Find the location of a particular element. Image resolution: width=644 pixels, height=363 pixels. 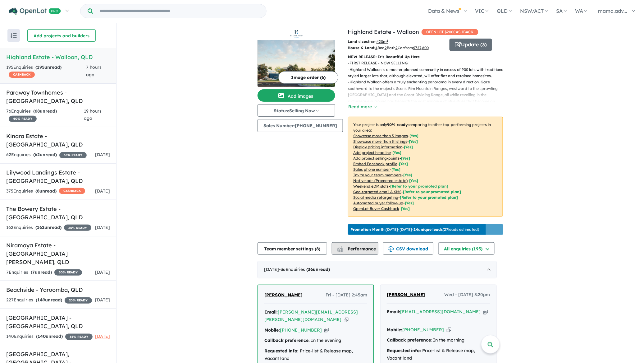

u: Automated buyer follow-up is located at coordinates (379, 202).